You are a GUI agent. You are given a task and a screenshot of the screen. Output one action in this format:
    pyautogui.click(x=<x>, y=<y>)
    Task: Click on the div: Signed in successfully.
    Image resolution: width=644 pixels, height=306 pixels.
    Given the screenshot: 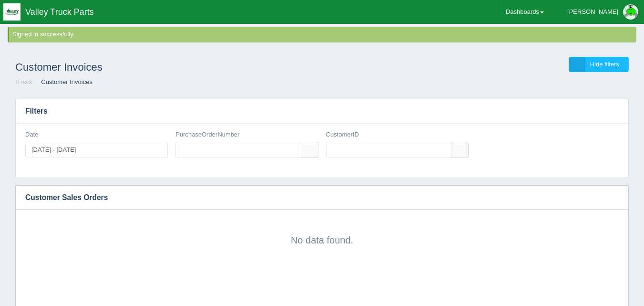 What is the action you would take?
    pyautogui.click(x=324, y=34)
    